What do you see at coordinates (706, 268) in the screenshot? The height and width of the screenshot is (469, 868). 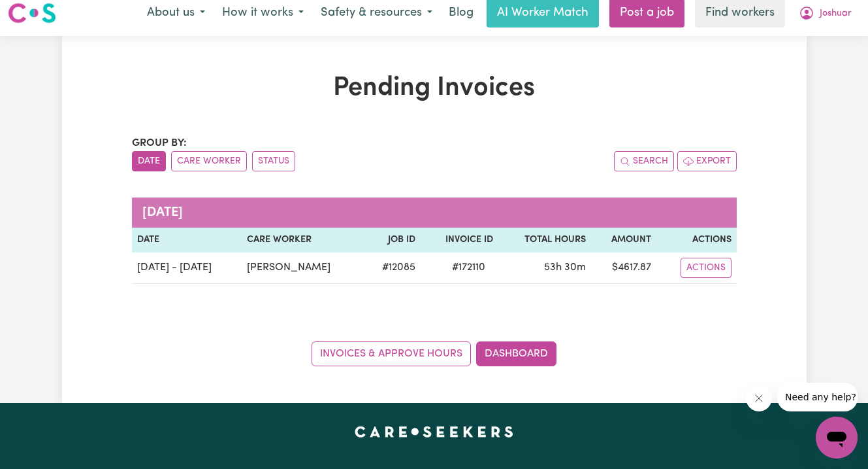 I see `button: Actions` at bounding box center [706, 268].